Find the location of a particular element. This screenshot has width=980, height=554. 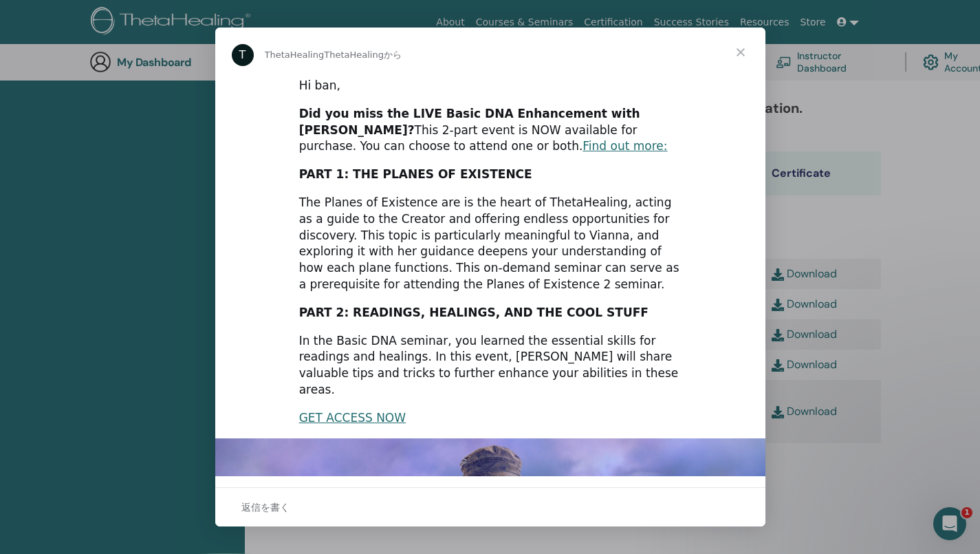

div: クローズ is located at coordinates (254, 18).